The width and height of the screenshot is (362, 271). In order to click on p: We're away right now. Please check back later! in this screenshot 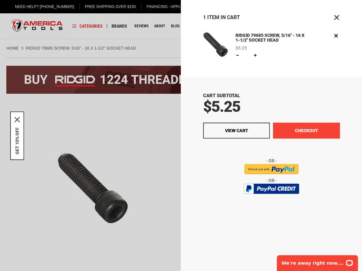, I will do `click(40, 12)`.